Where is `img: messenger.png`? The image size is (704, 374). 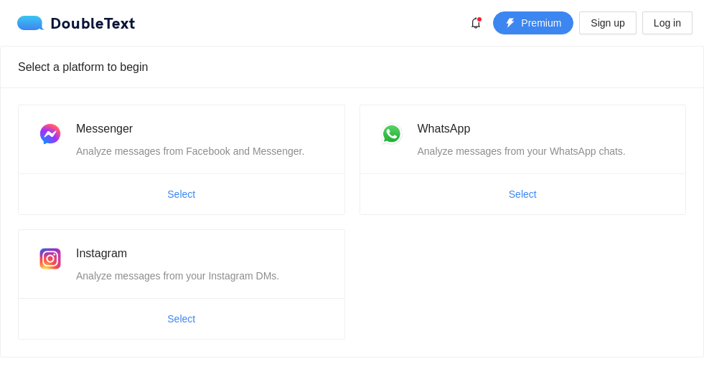
img: messenger.png is located at coordinates (50, 134).